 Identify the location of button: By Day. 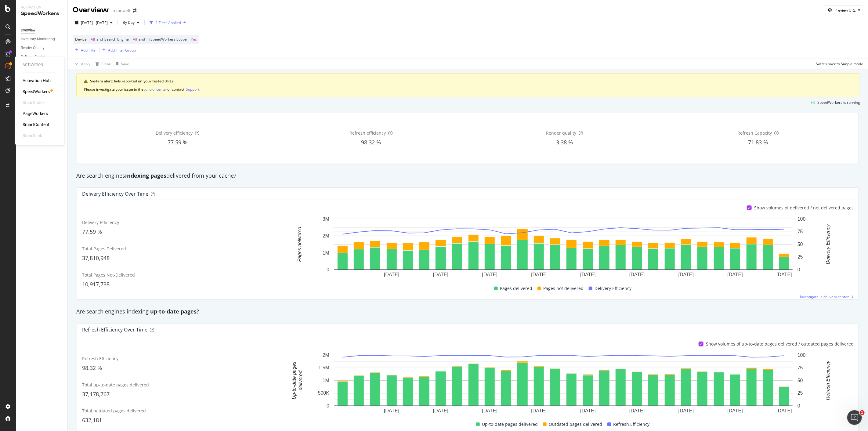
(131, 22).